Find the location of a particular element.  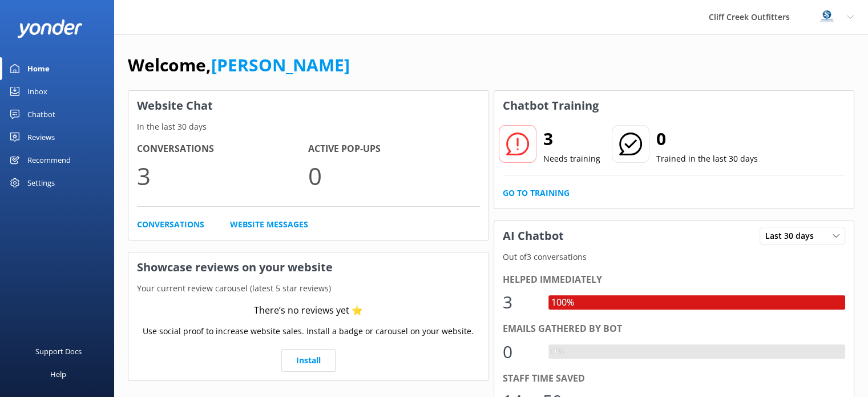

h2: 0 is located at coordinates (707, 139).